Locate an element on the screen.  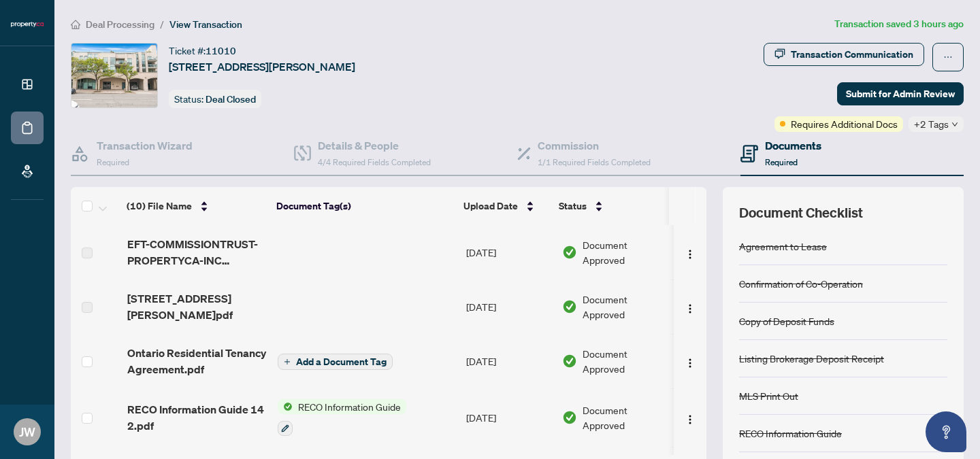
span: Document Checklist is located at coordinates (801, 213).